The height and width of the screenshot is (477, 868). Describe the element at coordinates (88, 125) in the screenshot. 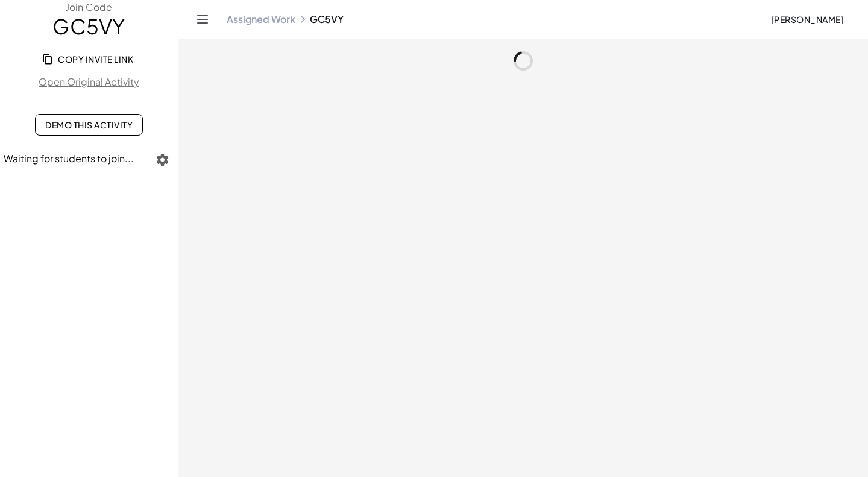

I see `a: Demo This Activity` at that location.